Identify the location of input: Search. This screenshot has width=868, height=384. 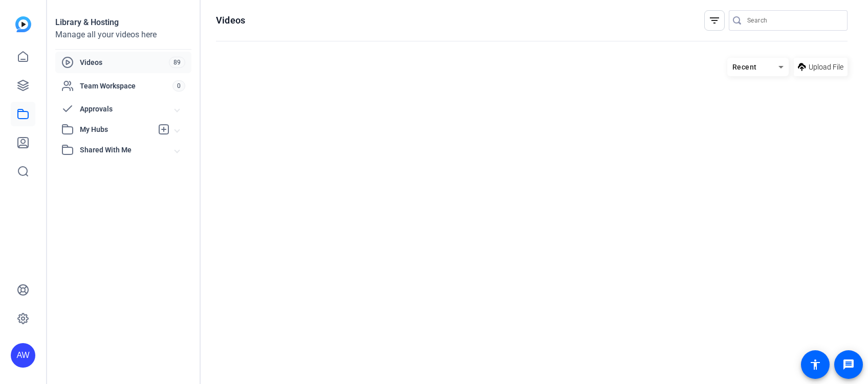
(793, 21).